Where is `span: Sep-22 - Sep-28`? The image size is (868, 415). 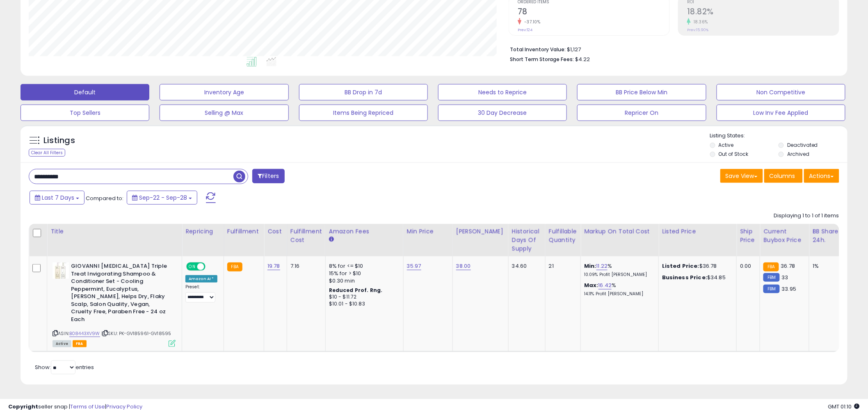
span: Sep-22 - Sep-28 is located at coordinates (163, 198).